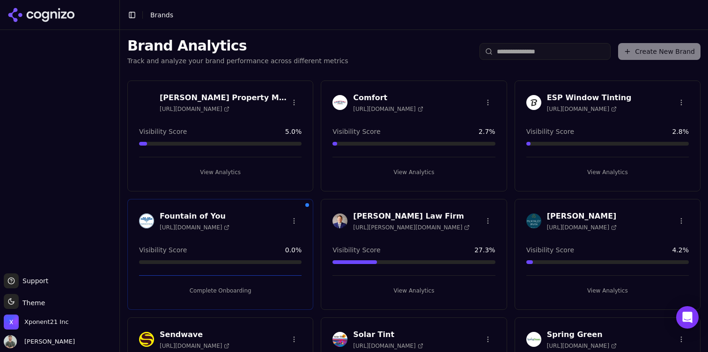  Describe the element at coordinates (162, 15) in the screenshot. I see `span: Brands` at that location.